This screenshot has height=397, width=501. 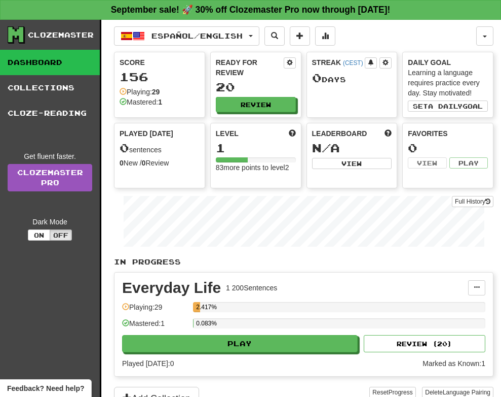 What do you see at coordinates (61, 35) in the screenshot?
I see `div: Clozemaster` at bounding box center [61, 35].